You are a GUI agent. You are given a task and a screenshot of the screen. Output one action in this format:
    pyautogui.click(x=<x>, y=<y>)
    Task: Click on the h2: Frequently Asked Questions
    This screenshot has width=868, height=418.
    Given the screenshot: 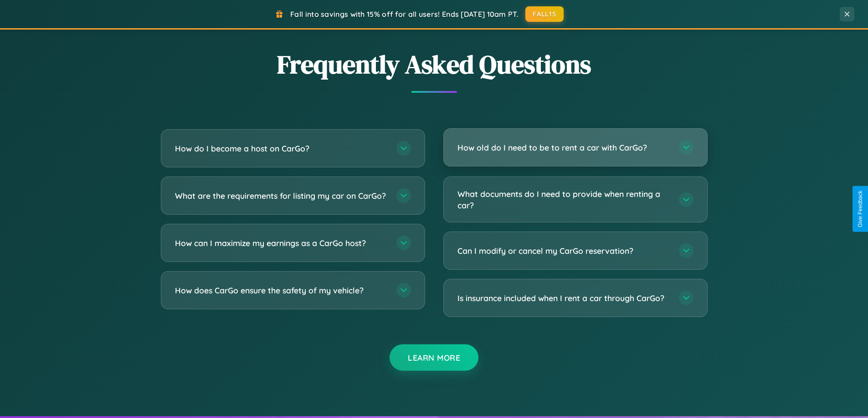 What is the action you would take?
    pyautogui.click(x=434, y=64)
    